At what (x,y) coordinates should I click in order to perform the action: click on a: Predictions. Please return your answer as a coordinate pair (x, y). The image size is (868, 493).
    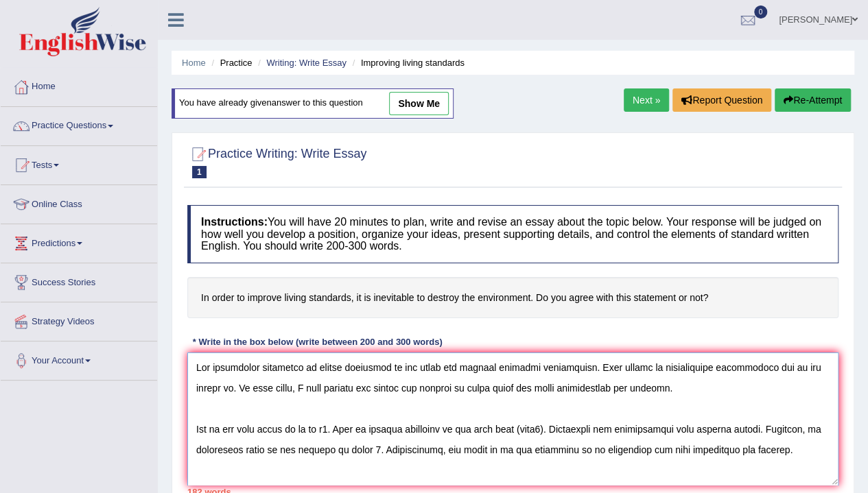
    Looking at the image, I should click on (79, 242).